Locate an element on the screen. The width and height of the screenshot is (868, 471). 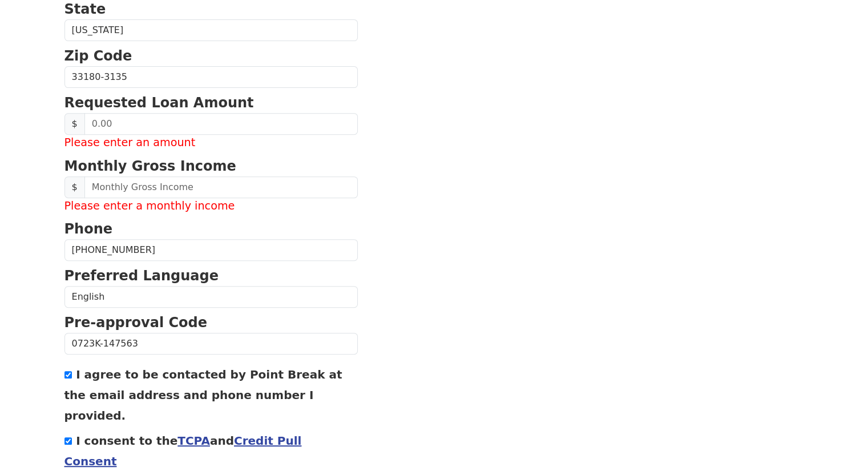
strong: Preferred Language is located at coordinates (142, 275).